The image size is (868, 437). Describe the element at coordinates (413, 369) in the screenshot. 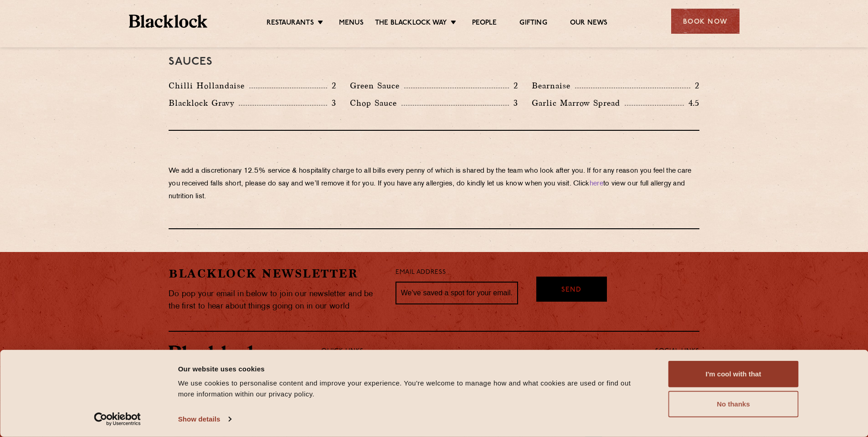

I see `div: Our website uses cookies` at that location.